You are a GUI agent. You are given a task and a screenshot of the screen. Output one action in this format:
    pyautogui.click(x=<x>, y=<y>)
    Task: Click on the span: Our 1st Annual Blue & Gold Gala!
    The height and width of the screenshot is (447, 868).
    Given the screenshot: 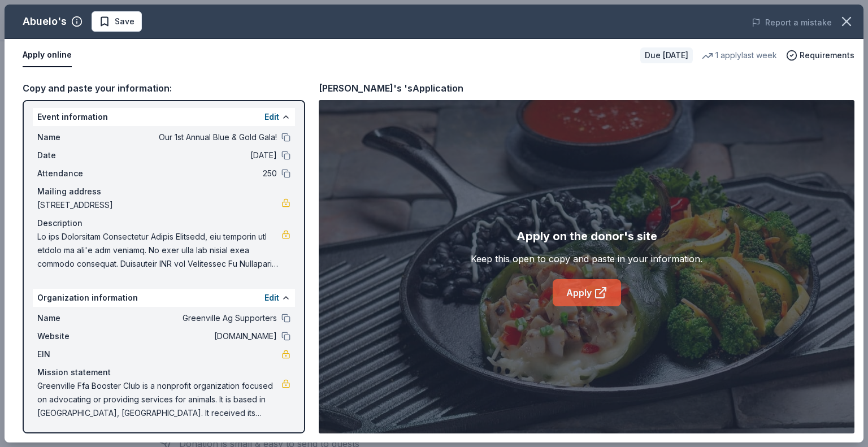 What is the action you would take?
    pyautogui.click(x=195, y=138)
    